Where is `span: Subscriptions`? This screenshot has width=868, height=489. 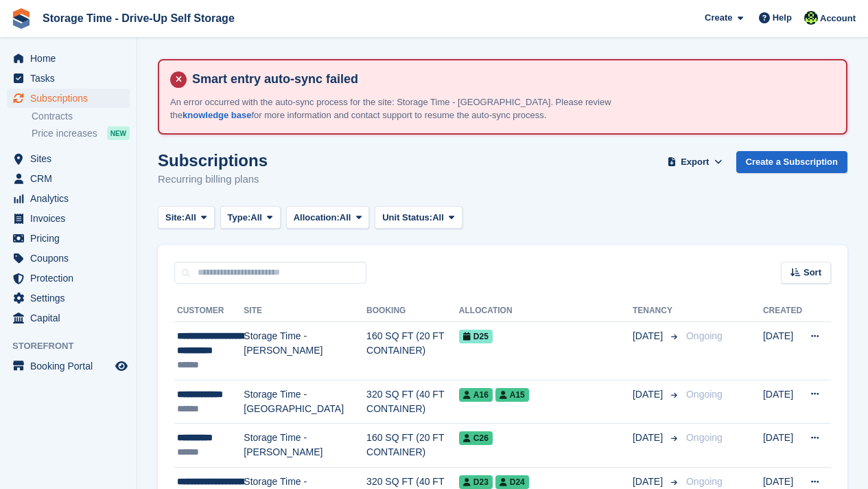
span: Subscriptions is located at coordinates (71, 98).